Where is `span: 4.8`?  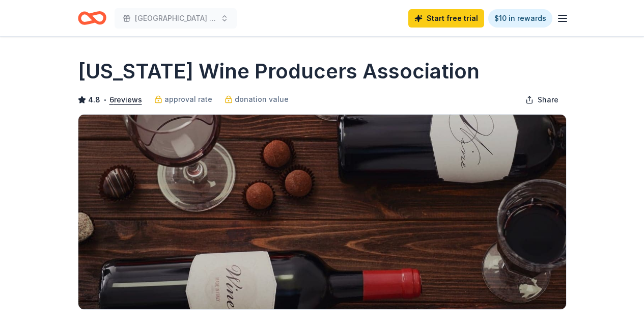 span: 4.8 is located at coordinates (95, 100).